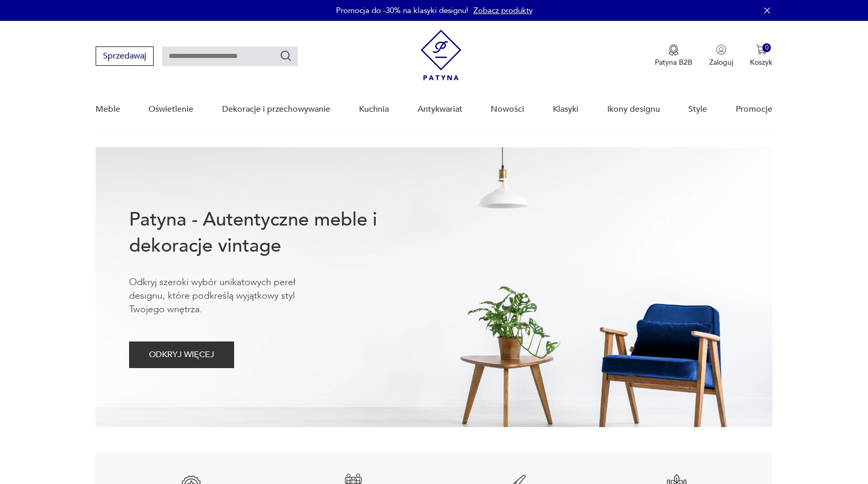 The height and width of the screenshot is (484, 868). What do you see at coordinates (402, 11) in the screenshot?
I see `p: Promocja do -30% na klasyki designu!` at bounding box center [402, 11].